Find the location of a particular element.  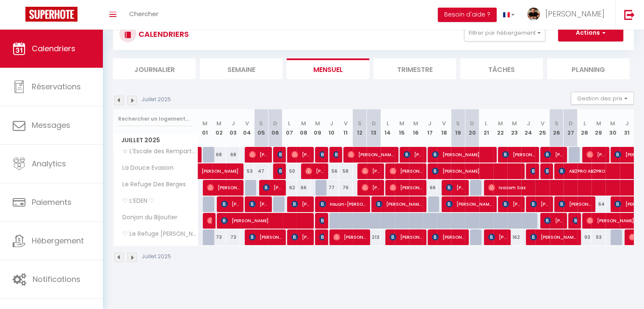

th: 19 is located at coordinates (457, 128).